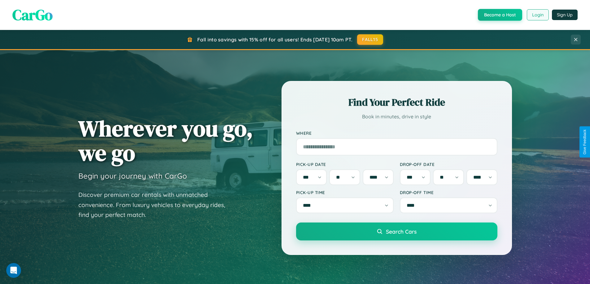 The height and width of the screenshot is (284, 590). Describe the element at coordinates (156, 205) in the screenshot. I see `p: Discover premium car rentals with unmatched convenience. From luxury vehicles to everyday rides, ...` at that location.